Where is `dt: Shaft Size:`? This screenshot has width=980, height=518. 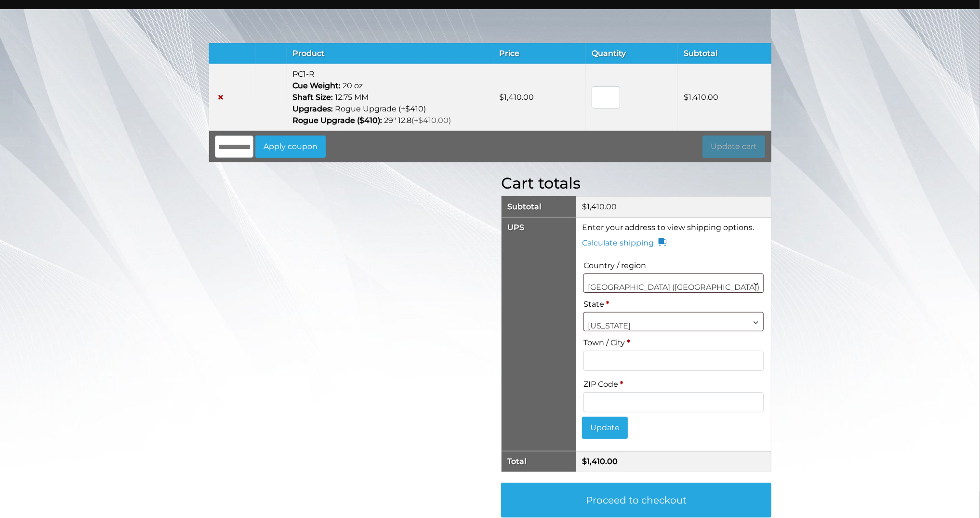 dt: Shaft Size: is located at coordinates (313, 97).